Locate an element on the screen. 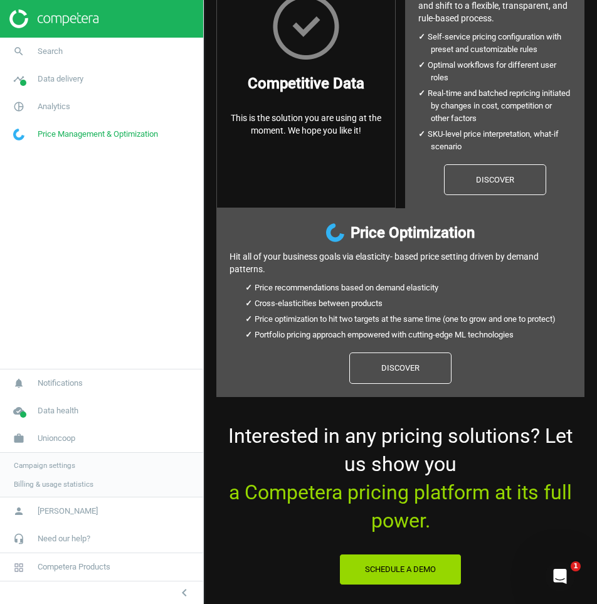 This screenshot has height=604, width=597. span: Competera Products is located at coordinates (74, 567).